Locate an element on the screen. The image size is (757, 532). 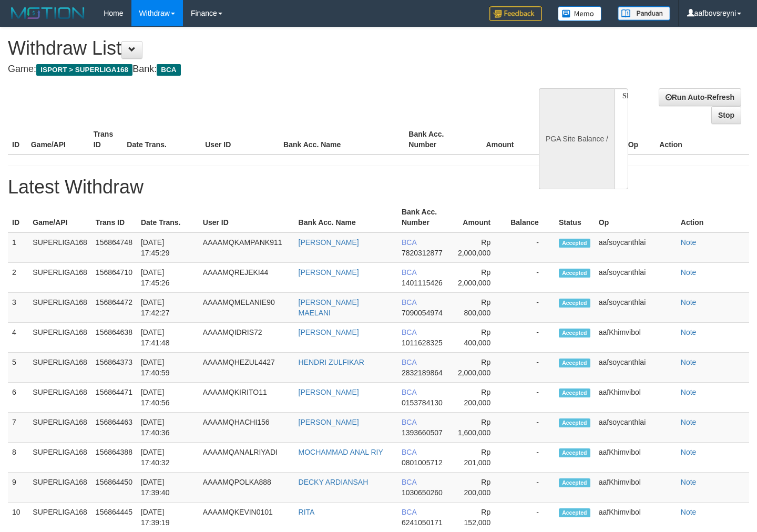
th: Amount is located at coordinates (478, 217).